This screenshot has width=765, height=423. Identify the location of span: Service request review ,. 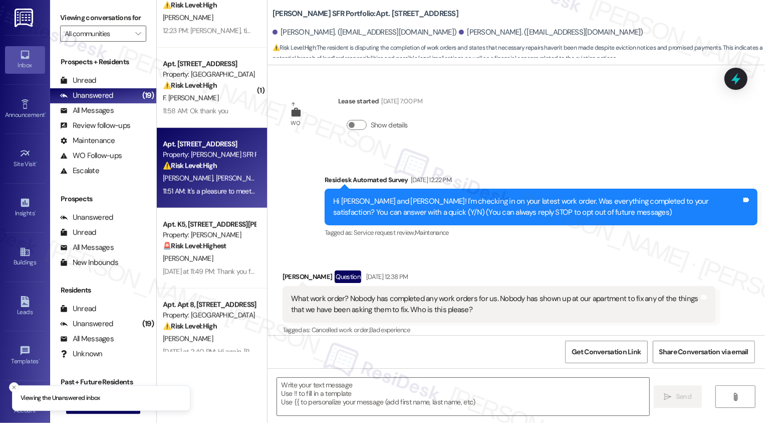
(384, 232).